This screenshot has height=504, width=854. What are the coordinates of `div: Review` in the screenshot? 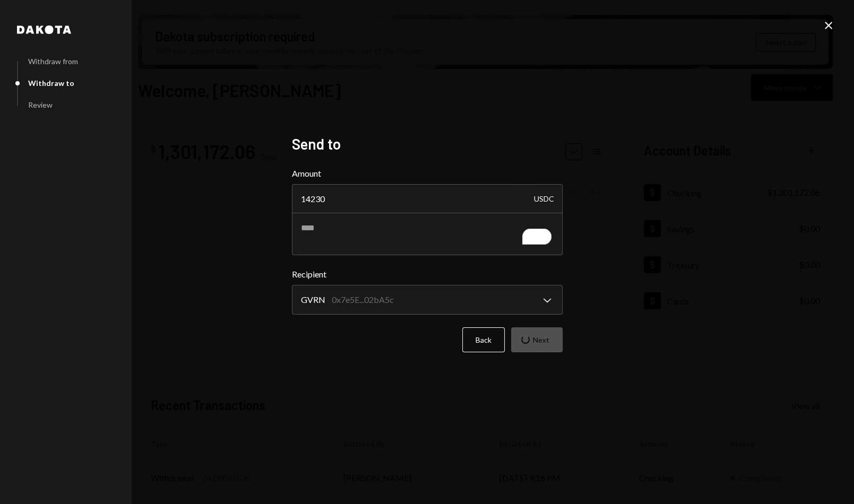 It's located at (40, 105).